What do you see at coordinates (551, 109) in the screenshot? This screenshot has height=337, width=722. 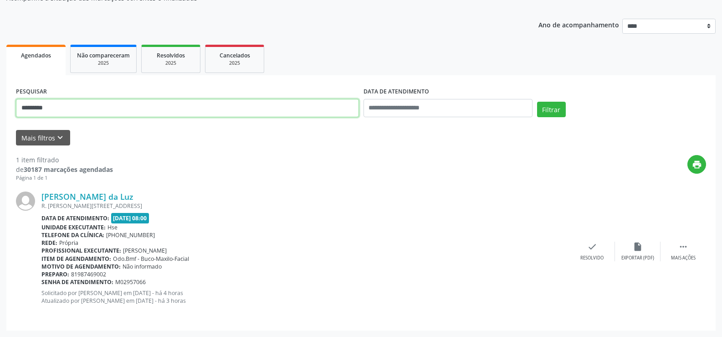 I see `button: Filtrar` at bounding box center [551, 109].